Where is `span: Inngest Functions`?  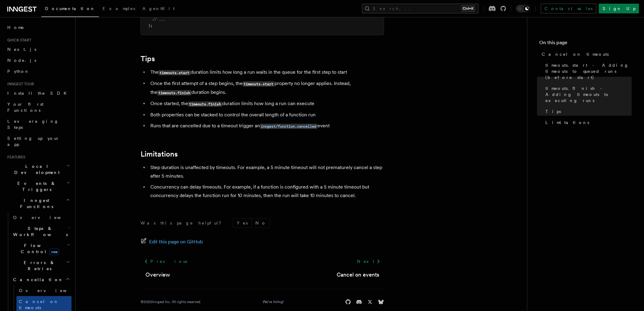
span: Inngest Functions is located at coordinates (35, 204).